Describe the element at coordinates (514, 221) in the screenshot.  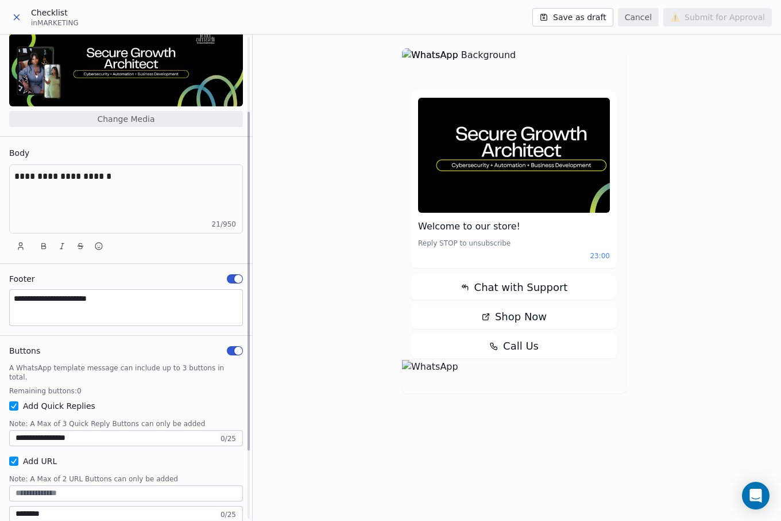
I see `img: WhatsApp Background` at that location.